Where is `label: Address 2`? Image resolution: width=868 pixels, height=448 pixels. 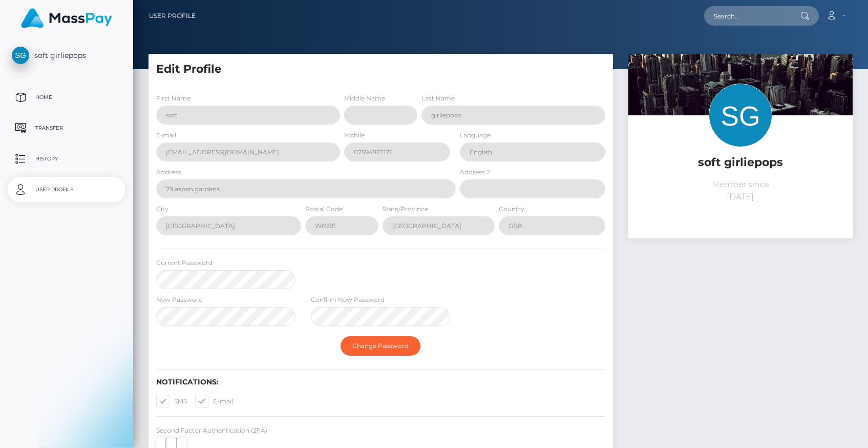 label: Address 2 is located at coordinates (475, 172).